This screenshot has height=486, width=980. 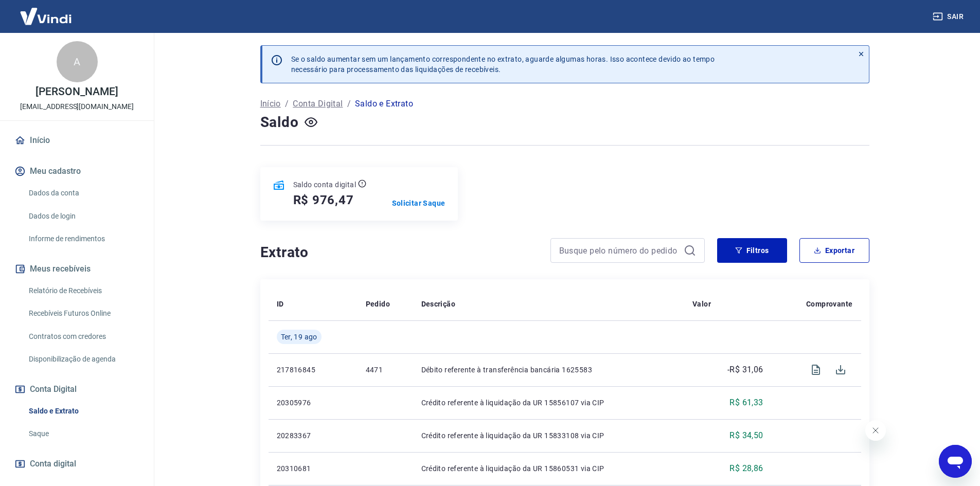 What do you see at coordinates (746, 370) in the screenshot?
I see `p: -R$ 31,06` at bounding box center [746, 370].